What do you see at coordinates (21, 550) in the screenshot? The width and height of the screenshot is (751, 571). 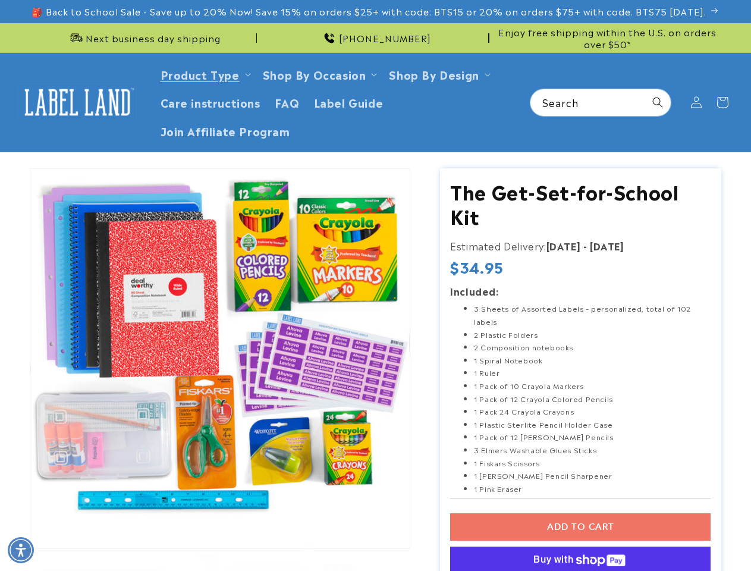 I see `div: Accessibility Menu` at bounding box center [21, 550].